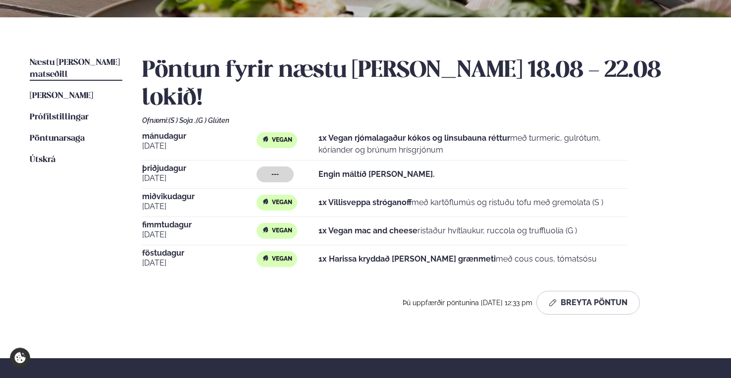 Image resolution: width=731 pixels, height=378 pixels. Describe the element at coordinates (422, 120) in the screenshot. I see `div: Ofnæmi:` at that location.